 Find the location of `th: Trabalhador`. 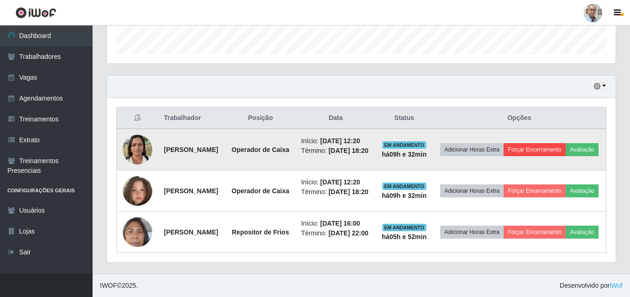

th: Trabalhador is located at coordinates (192, 118).